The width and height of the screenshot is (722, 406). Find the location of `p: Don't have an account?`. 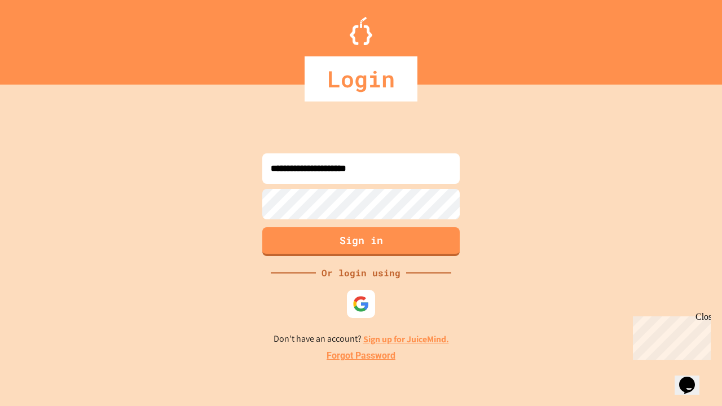

p: Don't have an account? is located at coordinates (361, 339).